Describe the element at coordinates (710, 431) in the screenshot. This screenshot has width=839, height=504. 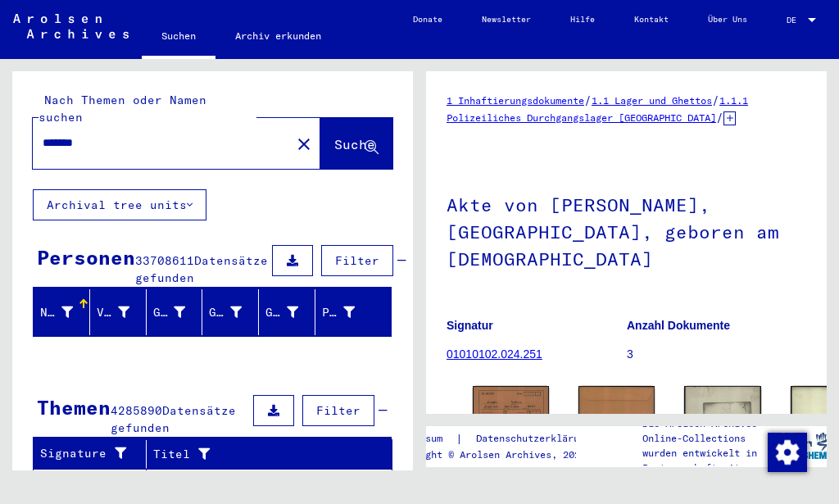
I see `p: Die Arolsen Archives Online-Collections` at that location.